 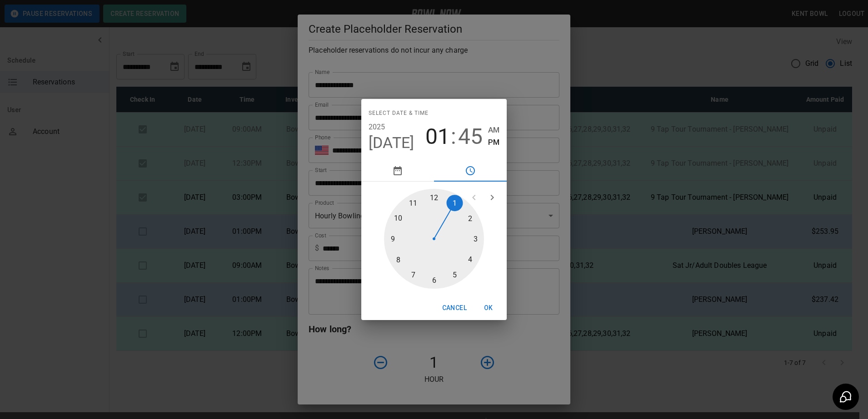 What do you see at coordinates (492, 197) in the screenshot?
I see `button: open next view` at bounding box center [492, 197].